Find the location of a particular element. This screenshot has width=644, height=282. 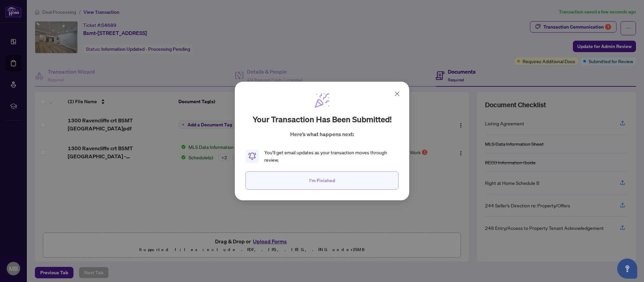

div: You’ll get email updates as your transaction moves through review. is located at coordinates (331, 156).